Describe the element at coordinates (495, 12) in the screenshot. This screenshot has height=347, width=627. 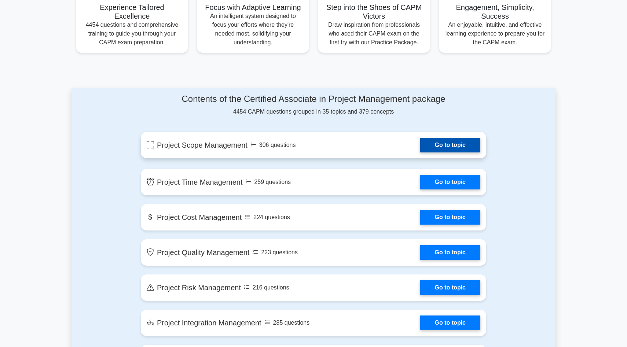
I see `h5: Engagement, Simplicity, Success` at that location.